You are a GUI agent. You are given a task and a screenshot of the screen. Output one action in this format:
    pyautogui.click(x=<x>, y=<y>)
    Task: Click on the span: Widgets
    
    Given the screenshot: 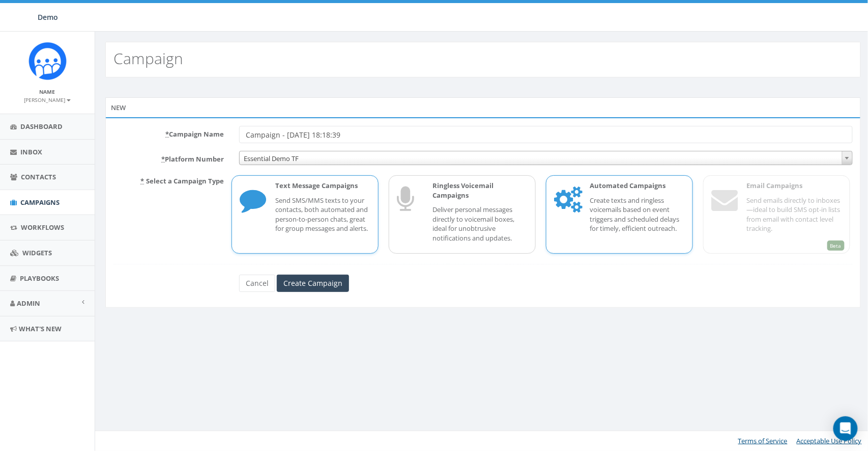 What is the action you would take?
    pyautogui.click(x=37, y=252)
    